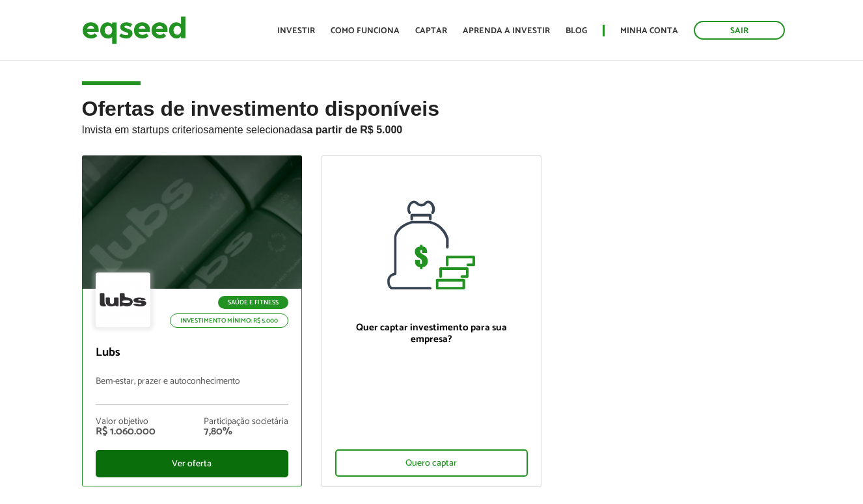 The height and width of the screenshot is (504, 863). Describe the element at coordinates (432, 463) in the screenshot. I see `div: Quero captar` at that location.